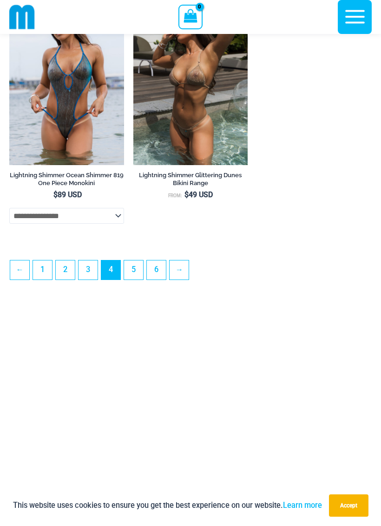  I want to click on p: This website uses cookies to ensure you get the best experience on our website., so click(167, 505).